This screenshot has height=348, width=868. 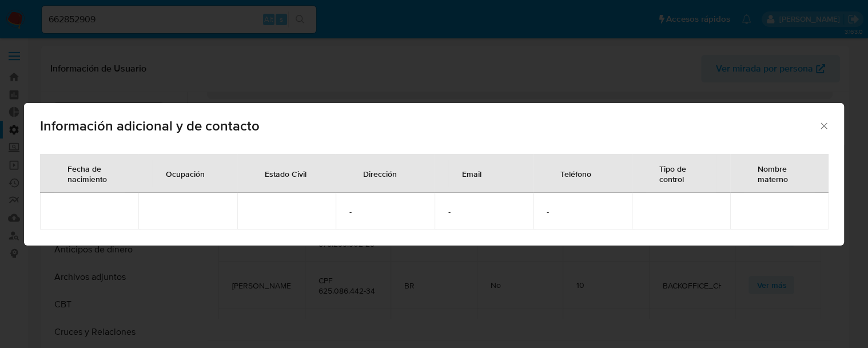 I want to click on button: Cerrar, so click(x=823, y=125).